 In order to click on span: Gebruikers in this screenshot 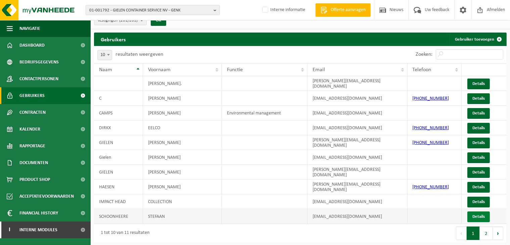, I will do `click(32, 96)`.